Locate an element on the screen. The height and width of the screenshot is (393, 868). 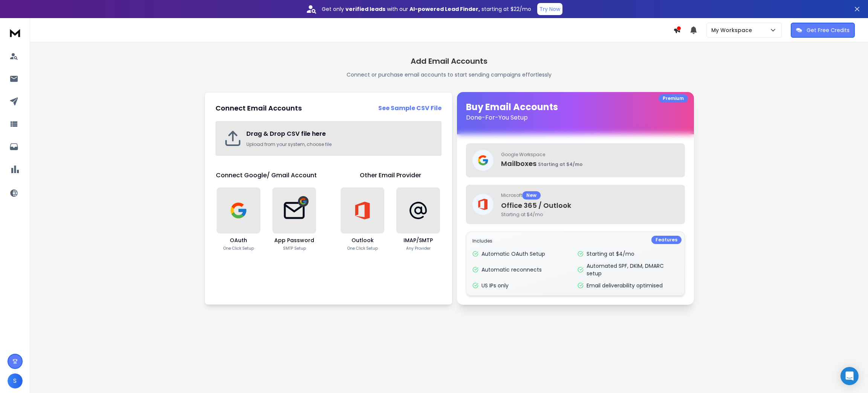
p: Microsoft is located at coordinates (590, 195).